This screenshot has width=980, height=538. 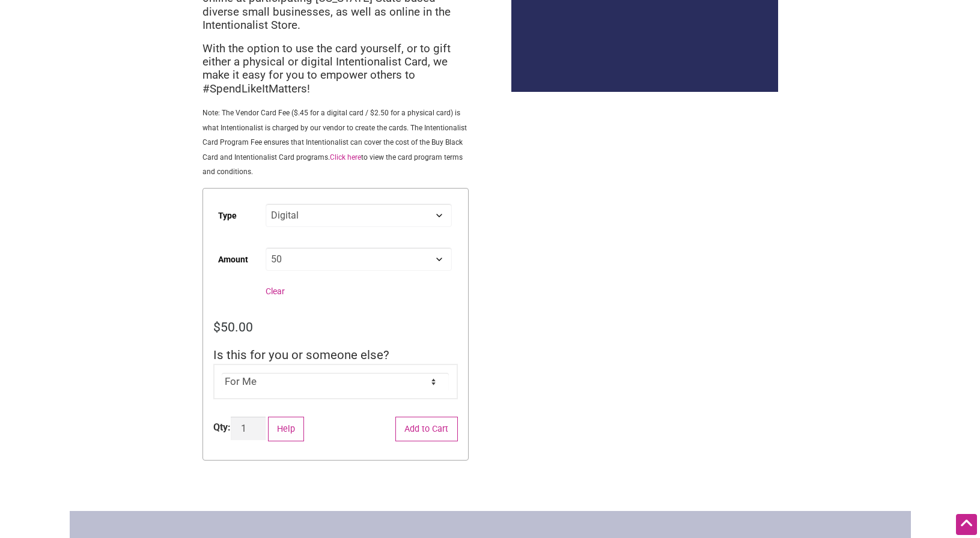 What do you see at coordinates (426, 429) in the screenshot?
I see `button: Add to Cart` at bounding box center [426, 429].